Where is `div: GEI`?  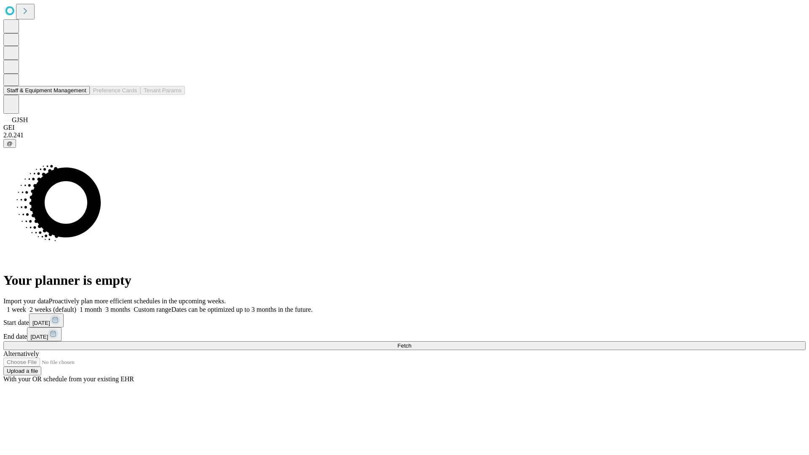
div: GEI is located at coordinates (404, 128).